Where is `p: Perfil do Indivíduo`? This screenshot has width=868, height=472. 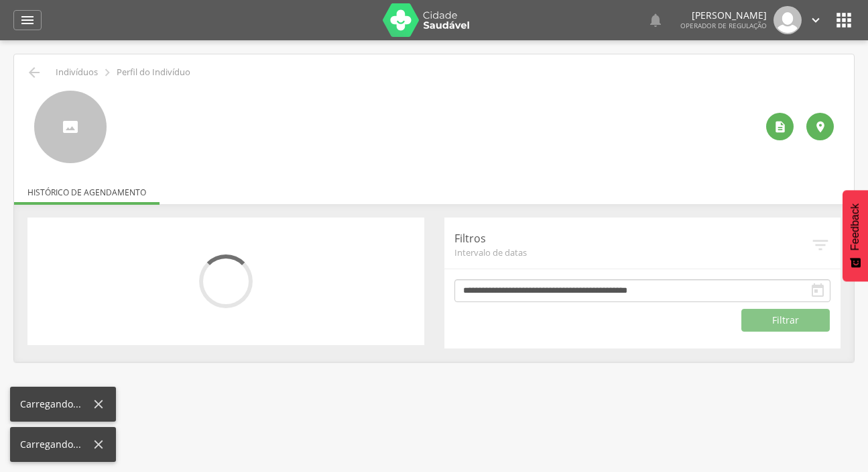 p: Perfil do Indivíduo is located at coordinates (154, 72).